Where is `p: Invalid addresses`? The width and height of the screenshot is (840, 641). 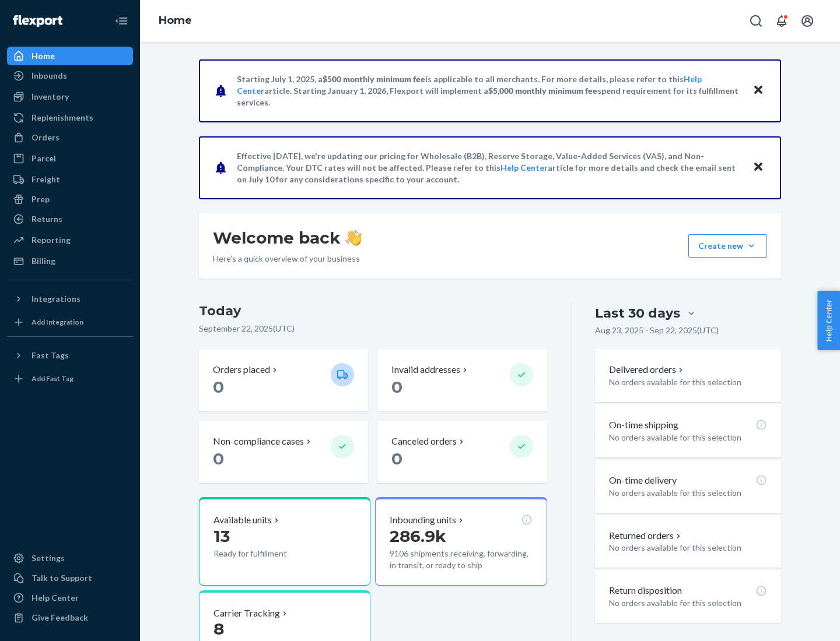
p: Invalid addresses is located at coordinates (426, 370).